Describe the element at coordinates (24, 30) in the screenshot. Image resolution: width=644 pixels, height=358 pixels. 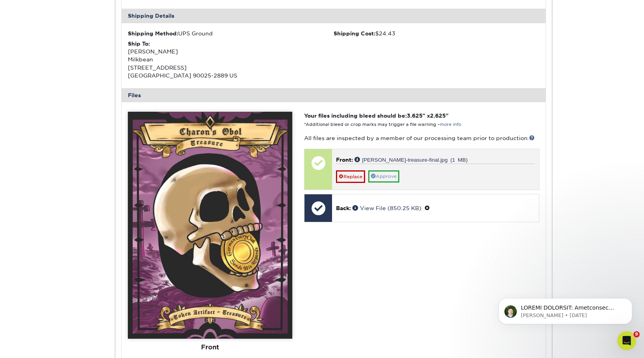
I see `img: Profile image for Matthew` at that location.